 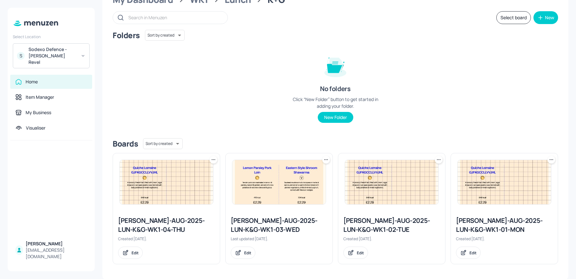 I want to click on div: S, so click(x=21, y=56).